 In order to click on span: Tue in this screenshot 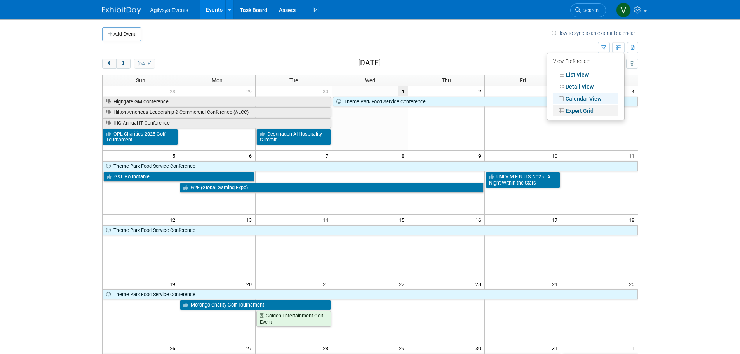, I will do `click(294, 80)`.